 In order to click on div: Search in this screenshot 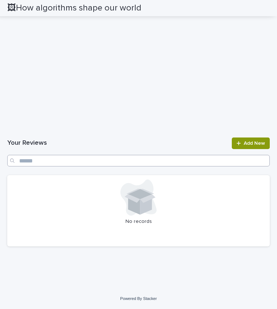, I will do `click(139, 161)`.